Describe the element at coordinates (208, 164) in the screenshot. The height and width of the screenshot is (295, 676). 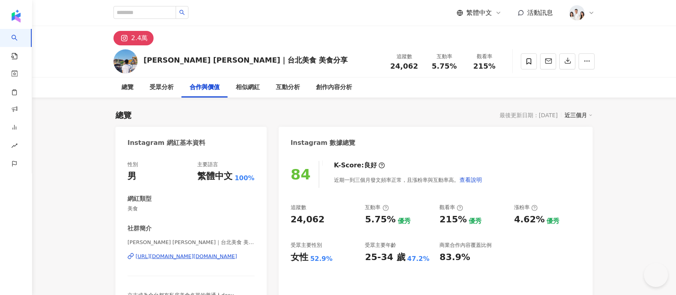
I see `div: 主要語言` at that location.